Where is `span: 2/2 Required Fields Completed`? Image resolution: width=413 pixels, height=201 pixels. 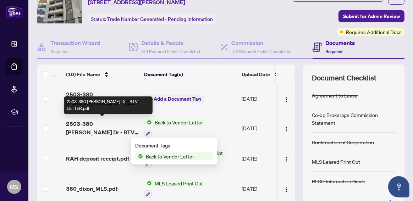 span: 2/2 Required Fields Completed is located at coordinates (261, 51).